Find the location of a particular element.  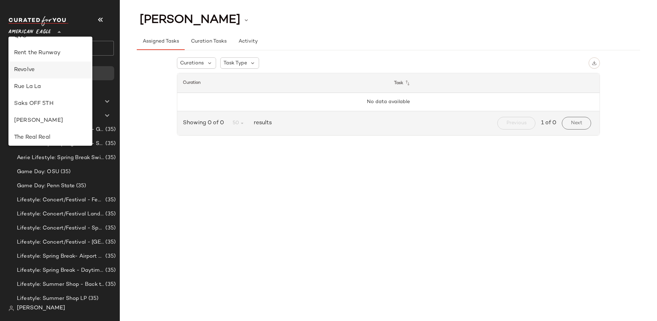

span: Lifestyle: Summer Shop LP is located at coordinates (52, 299).